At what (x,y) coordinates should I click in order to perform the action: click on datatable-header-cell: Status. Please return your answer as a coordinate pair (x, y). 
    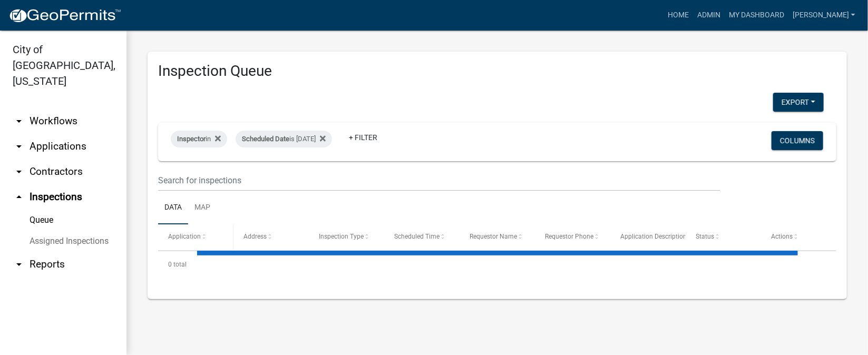
    Looking at the image, I should click on (723, 237).